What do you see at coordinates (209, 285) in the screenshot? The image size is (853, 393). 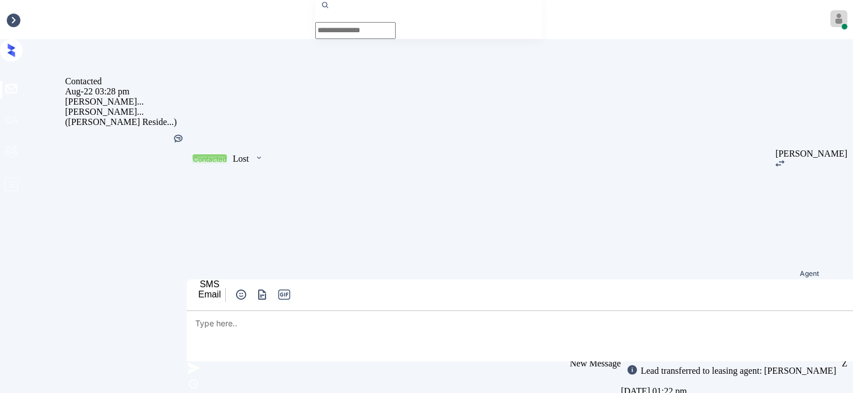 I see `div: SMS` at bounding box center [209, 285].